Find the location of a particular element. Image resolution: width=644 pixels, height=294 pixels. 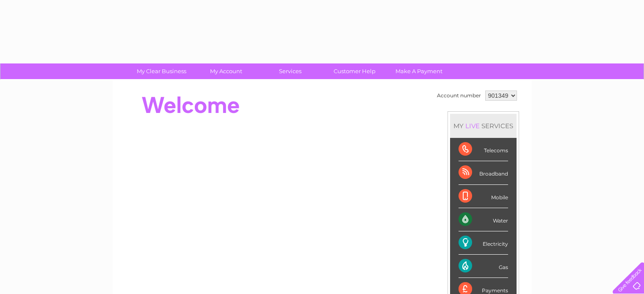

div: Mobile is located at coordinates (483, 196).